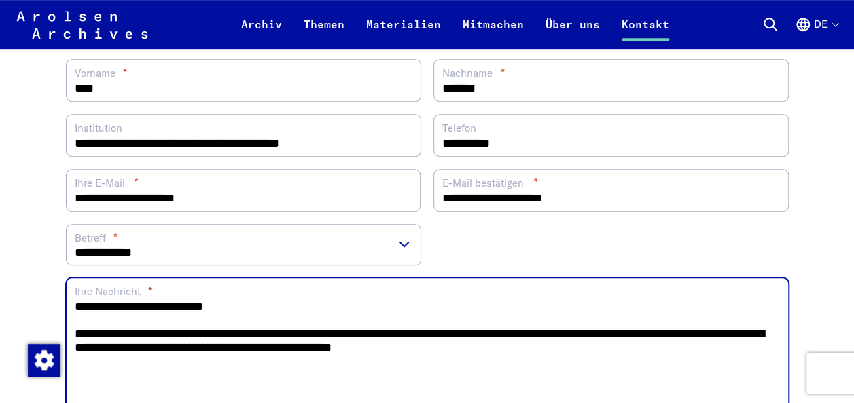 This screenshot has width=854, height=403. What do you see at coordinates (44, 361) in the screenshot?
I see `img: Zustimmung ändern` at bounding box center [44, 361].